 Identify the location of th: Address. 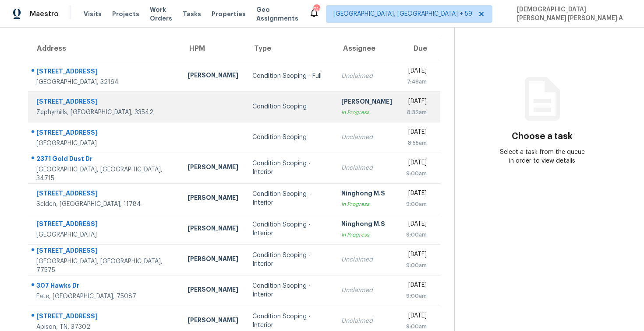
(104, 48).